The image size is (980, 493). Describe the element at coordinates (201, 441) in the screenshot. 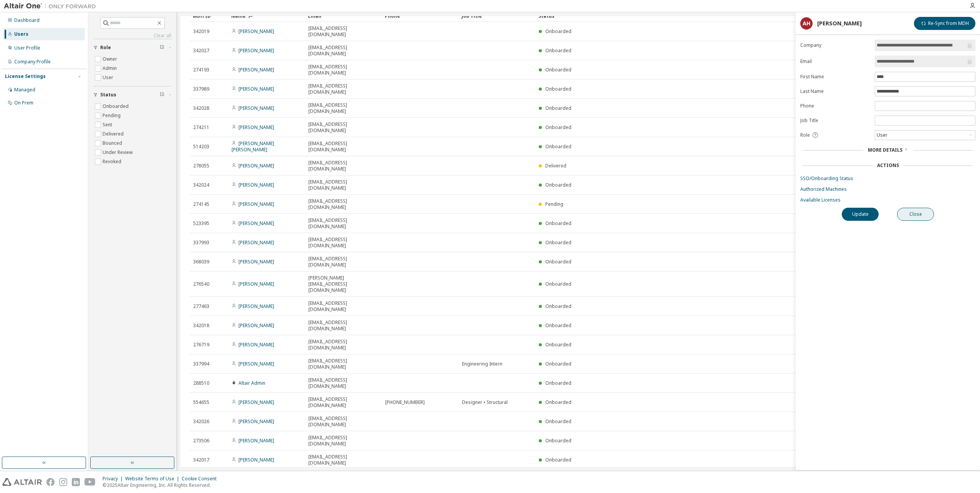

I see `span: 273506` at that location.